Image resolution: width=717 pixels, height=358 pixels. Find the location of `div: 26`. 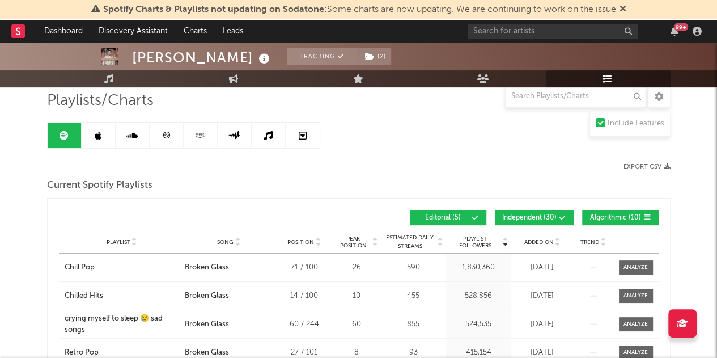

div: 26 is located at coordinates (356, 267).